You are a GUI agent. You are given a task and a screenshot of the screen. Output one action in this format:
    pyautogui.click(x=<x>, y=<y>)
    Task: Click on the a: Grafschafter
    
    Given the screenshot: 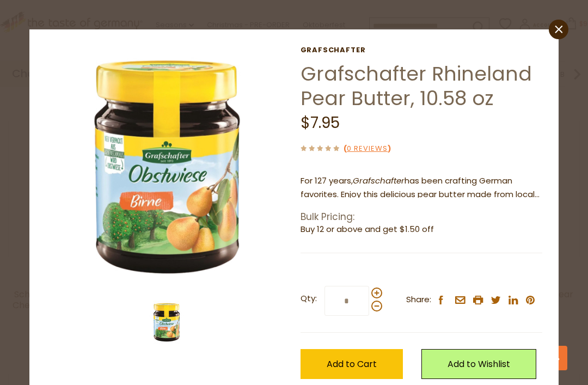 What is the action you would take?
    pyautogui.click(x=421, y=50)
    